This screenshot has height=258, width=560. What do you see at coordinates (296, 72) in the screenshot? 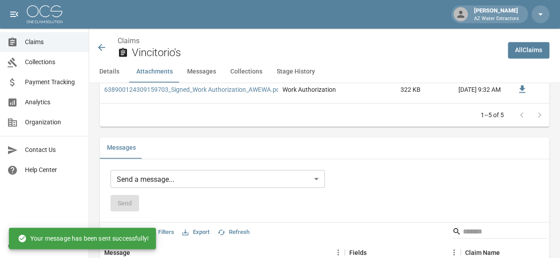
I see `button: Stage History` at bounding box center [296, 72].